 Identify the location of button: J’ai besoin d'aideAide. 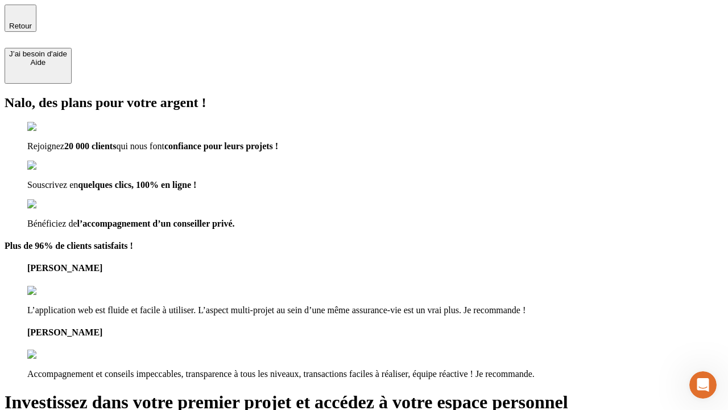
(38, 65).